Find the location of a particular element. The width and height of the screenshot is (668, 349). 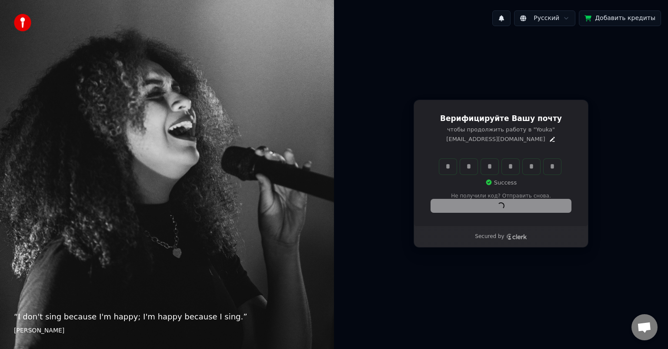

img: youka is located at coordinates (23, 23).